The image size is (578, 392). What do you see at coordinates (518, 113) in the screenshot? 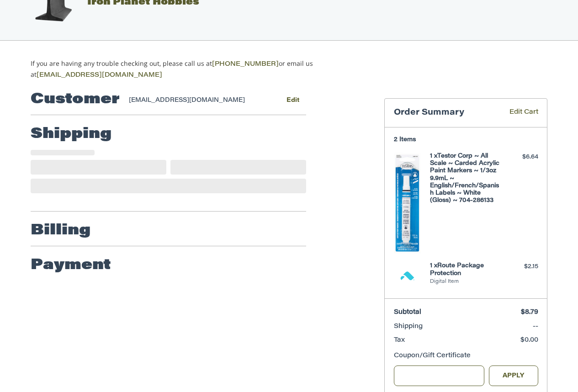
I see `a: Edit Cart` at bounding box center [518, 113].